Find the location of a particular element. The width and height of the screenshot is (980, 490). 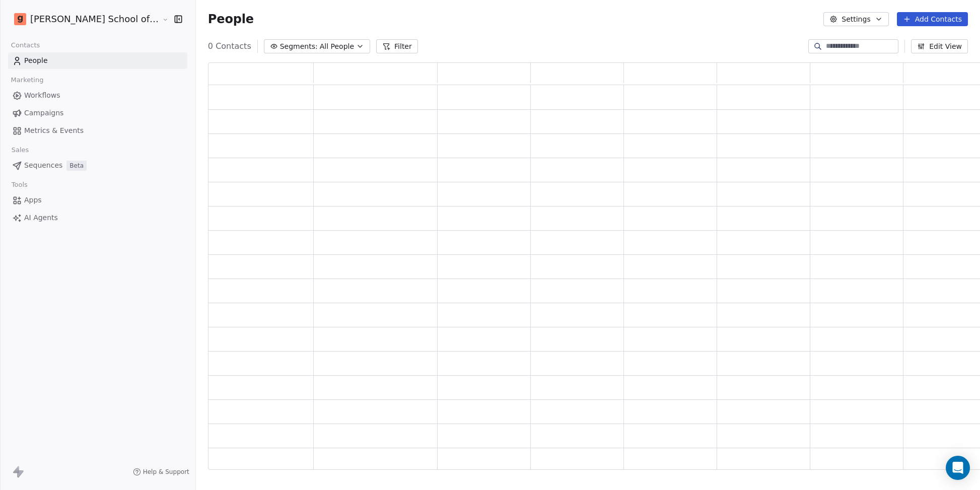

span: Metrics & Events is located at coordinates (54, 130).